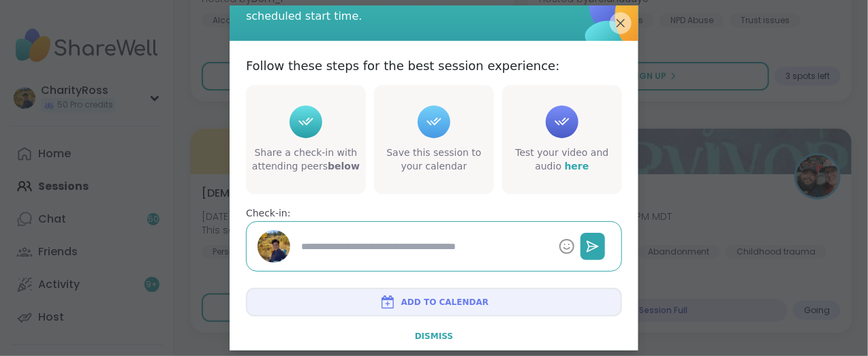 This screenshot has height=356, width=868. Describe the element at coordinates (274, 246) in the screenshot. I see `img: CharityRoss` at that location.